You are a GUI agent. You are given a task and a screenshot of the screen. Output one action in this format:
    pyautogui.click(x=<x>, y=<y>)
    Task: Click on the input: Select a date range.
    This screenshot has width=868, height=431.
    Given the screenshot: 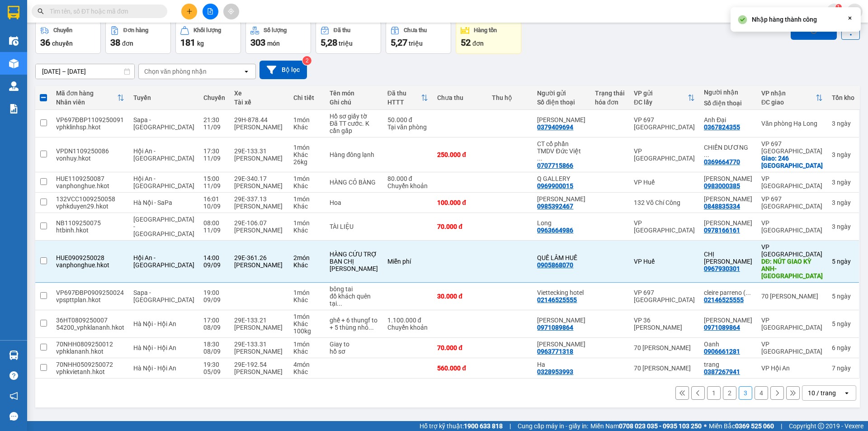 What is the action you would take?
    pyautogui.click(x=85, y=72)
    